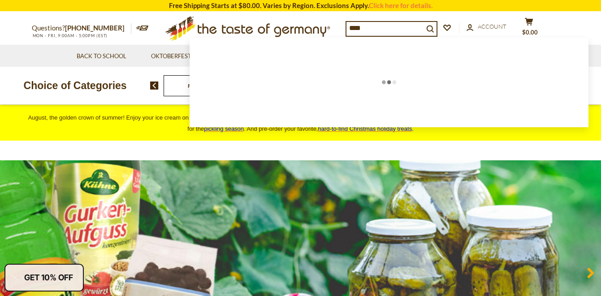 This screenshot has width=601, height=296. Describe the element at coordinates (224, 129) in the screenshot. I see `span: pickling season` at that location.